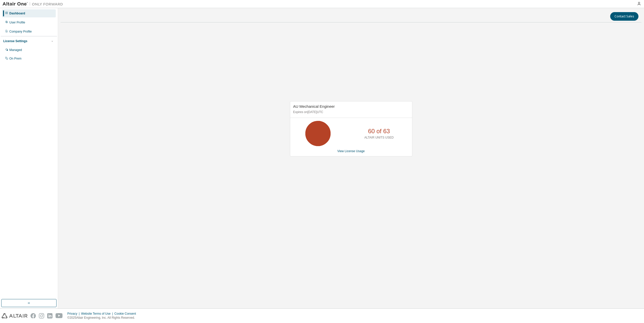 This screenshot has width=644, height=323. I want to click on p: ALTAIR UNITS USED, so click(379, 138).